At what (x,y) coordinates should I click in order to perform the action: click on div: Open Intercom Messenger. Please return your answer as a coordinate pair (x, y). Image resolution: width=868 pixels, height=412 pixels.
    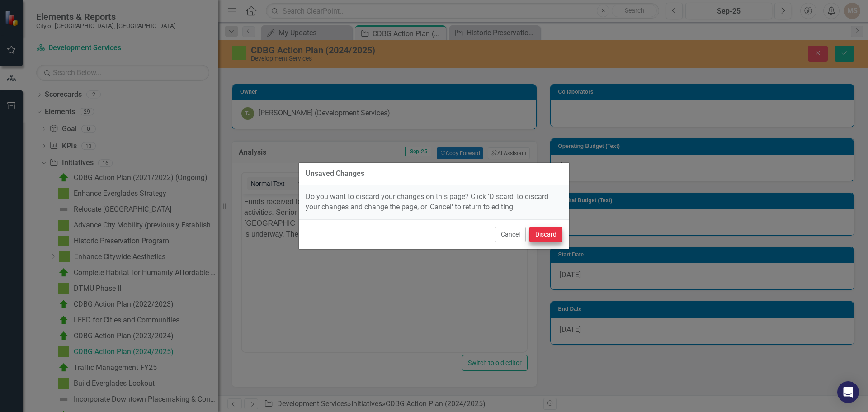
    Looking at the image, I should click on (848, 392).